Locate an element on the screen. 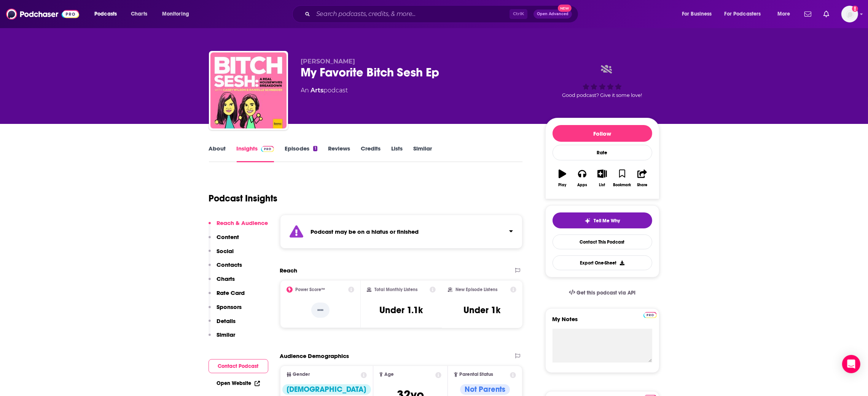  p: Similar is located at coordinates (226, 335).